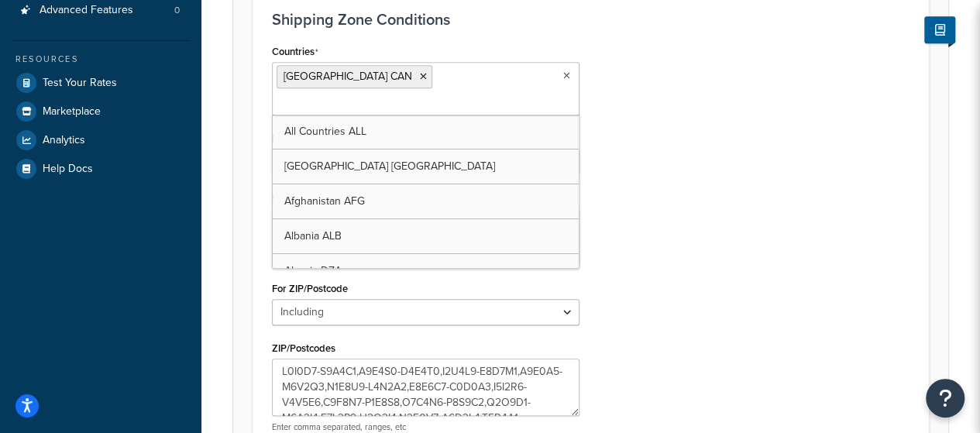 Image resolution: width=980 pixels, height=433 pixels. What do you see at coordinates (64, 140) in the screenshot?
I see `span: Analytics` at bounding box center [64, 140].